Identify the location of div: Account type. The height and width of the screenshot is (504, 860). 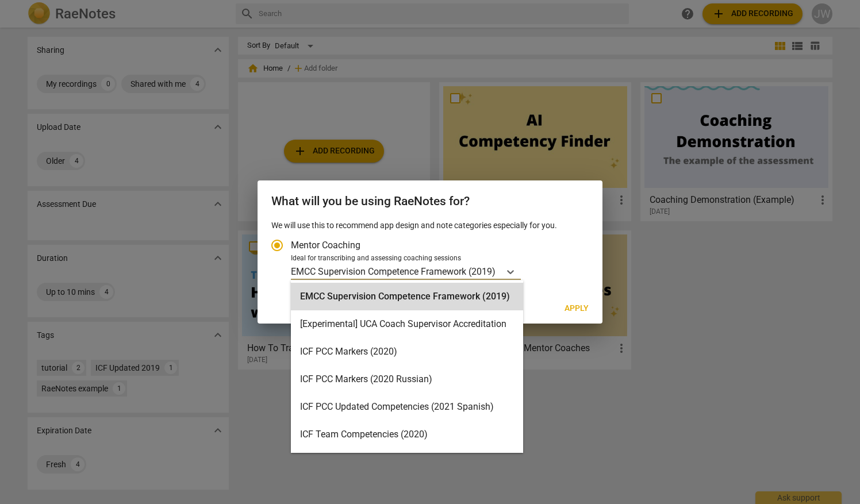
(430, 255).